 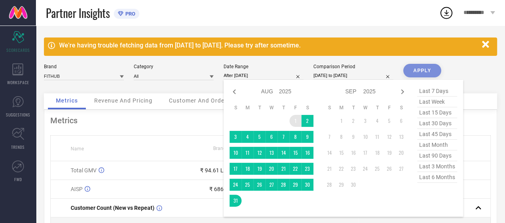 What do you see at coordinates (389, 169) in the screenshot?
I see `td: Fri Sep 26 2025` at bounding box center [389, 169].